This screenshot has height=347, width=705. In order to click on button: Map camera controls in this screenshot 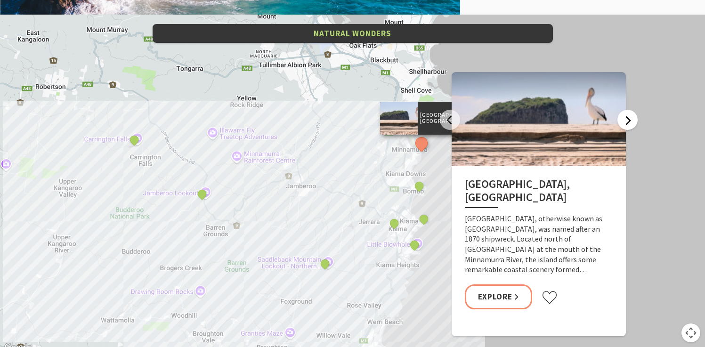, I will do `click(690, 333)`.